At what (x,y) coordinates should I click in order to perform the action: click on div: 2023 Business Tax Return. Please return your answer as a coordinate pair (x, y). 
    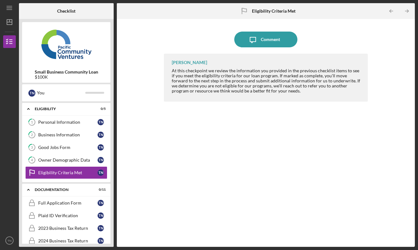
    Looking at the image, I should click on (68, 228).